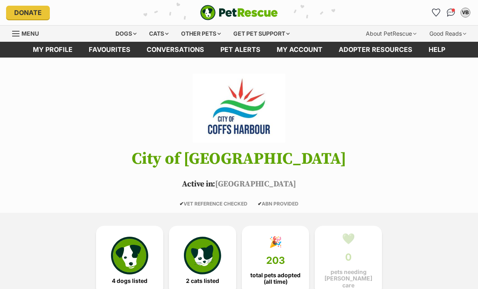 This screenshot has height=289, width=478. Describe the element at coordinates (450, 13) in the screenshot. I see `img: chat-41dd97257d64d25036548639549fe6c8038ab92f7586957e7f3b1b290dea8141.svg` at that location.